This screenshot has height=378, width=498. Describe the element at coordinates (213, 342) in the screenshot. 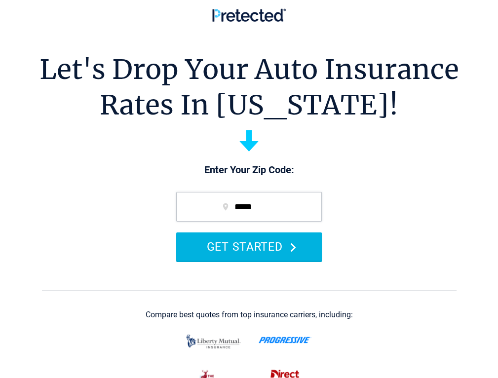

I see `img: liberty` at that location.